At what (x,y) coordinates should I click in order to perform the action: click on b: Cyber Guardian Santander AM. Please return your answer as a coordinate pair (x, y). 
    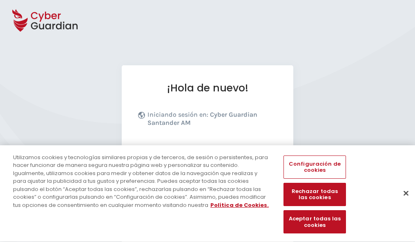
    Looking at the image, I should click on (202, 118).